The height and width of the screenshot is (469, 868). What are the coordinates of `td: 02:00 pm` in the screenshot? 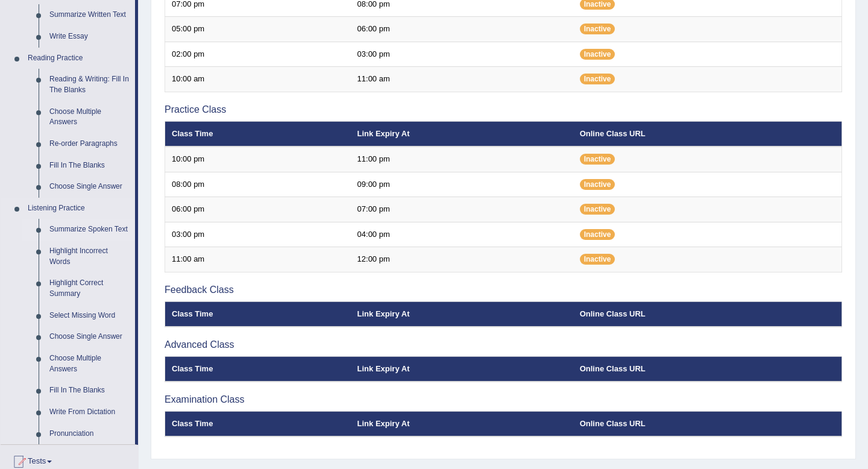 It's located at (258, 54).